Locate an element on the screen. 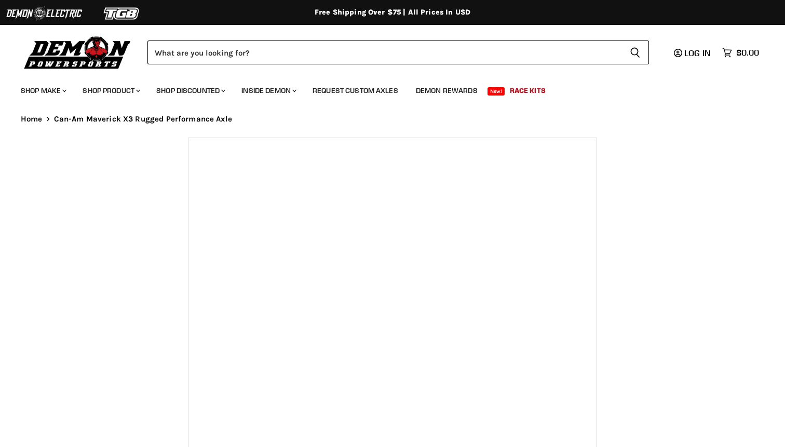 The height and width of the screenshot is (447, 785). span: New! is located at coordinates (496, 91).